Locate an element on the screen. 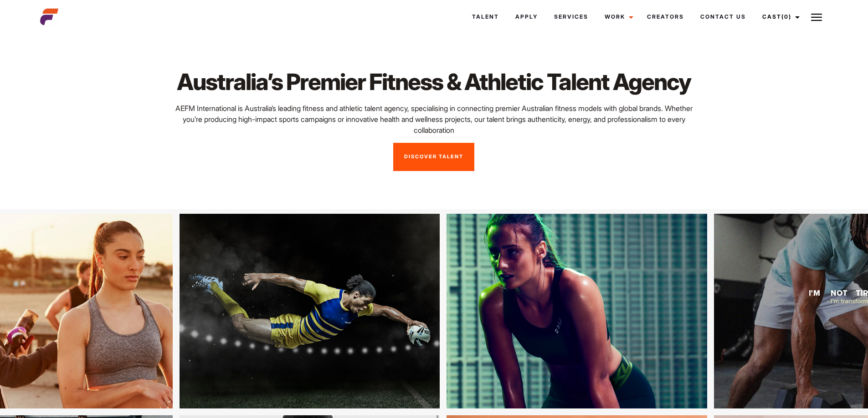 The height and width of the screenshot is (418, 868). img: sdvd is located at coordinates (268, 311).